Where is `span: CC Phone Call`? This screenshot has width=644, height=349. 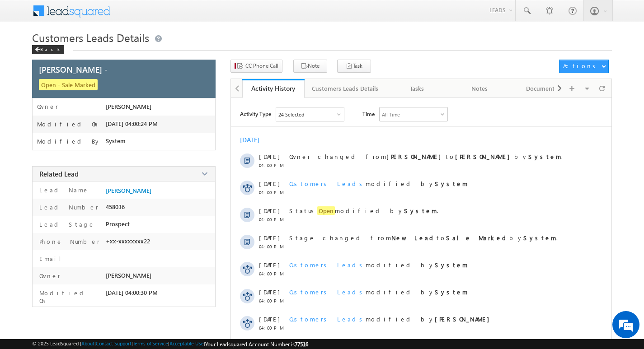
span: CC Phone Call is located at coordinates (261, 66).